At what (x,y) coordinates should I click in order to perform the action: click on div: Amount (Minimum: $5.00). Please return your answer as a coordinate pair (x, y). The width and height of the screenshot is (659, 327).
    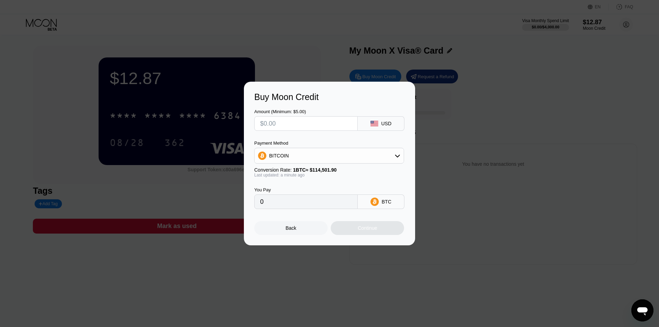
    Looking at the image, I should click on (306, 111).